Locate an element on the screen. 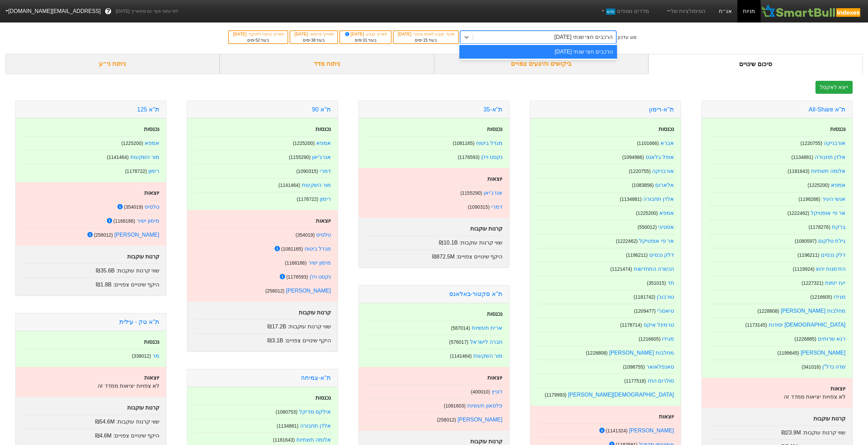  a: טורבוג'ן is located at coordinates (665, 296).